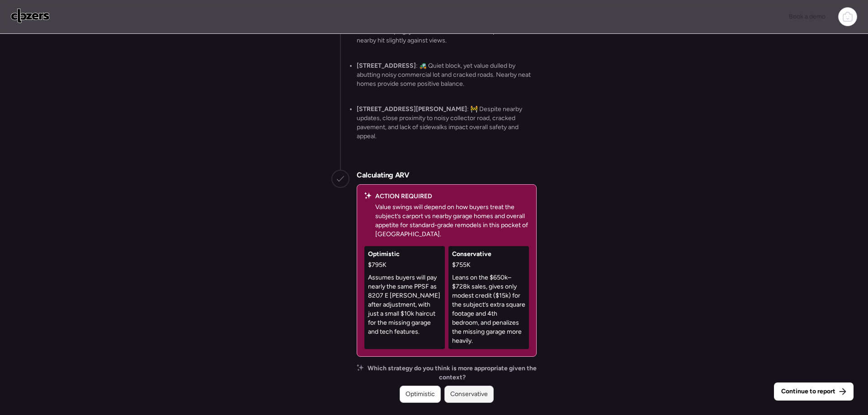 Image resolution: width=868 pixels, height=415 pixels. Describe the element at coordinates (377, 265) in the screenshot. I see `span: $795K` at that location.